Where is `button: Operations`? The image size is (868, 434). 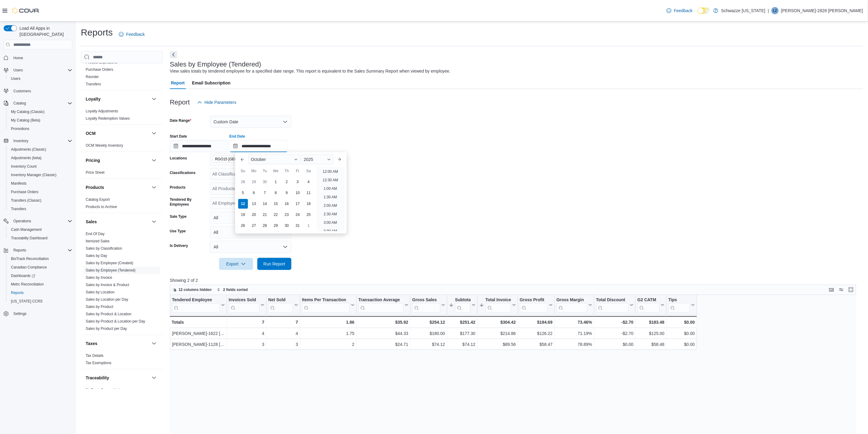 button: Operations is located at coordinates (22, 221).